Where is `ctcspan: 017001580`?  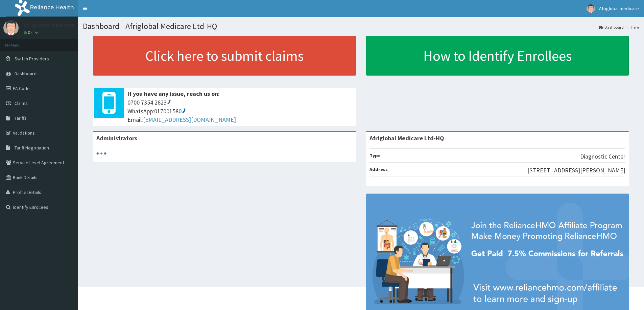
ctcspan: 017001580 is located at coordinates (168, 111).